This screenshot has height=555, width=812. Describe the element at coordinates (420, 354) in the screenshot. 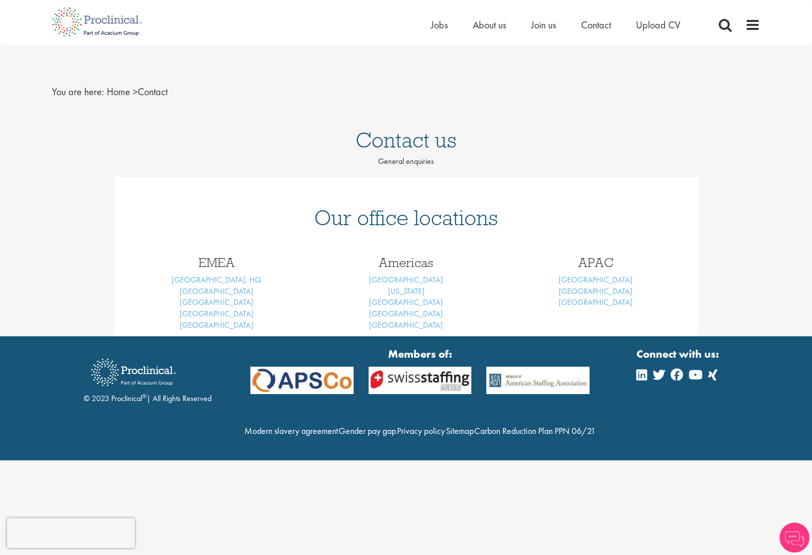

I see `strong: Members of:` at that location.